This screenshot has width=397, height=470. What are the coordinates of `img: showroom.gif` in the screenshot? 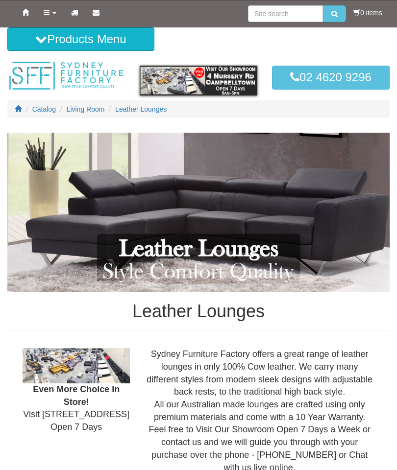 It's located at (198, 80).